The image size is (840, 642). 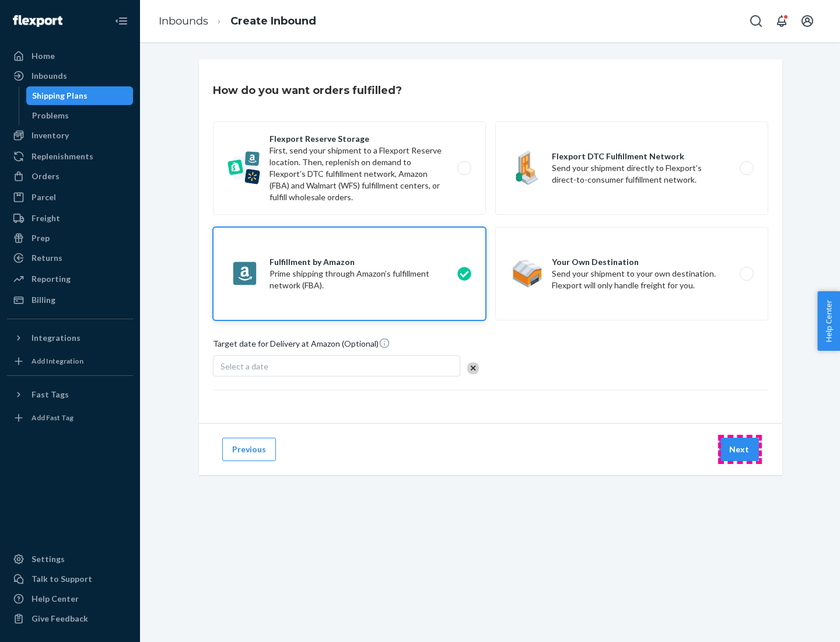 I want to click on a: Shipping Plans, so click(x=80, y=96).